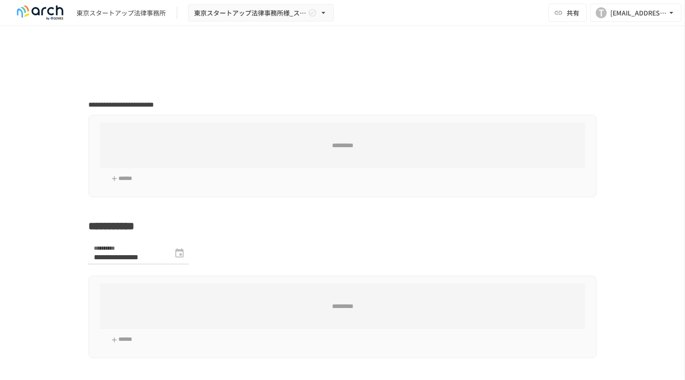 Image resolution: width=685 pixels, height=380 pixels. I want to click on button: 共有, so click(568, 13).